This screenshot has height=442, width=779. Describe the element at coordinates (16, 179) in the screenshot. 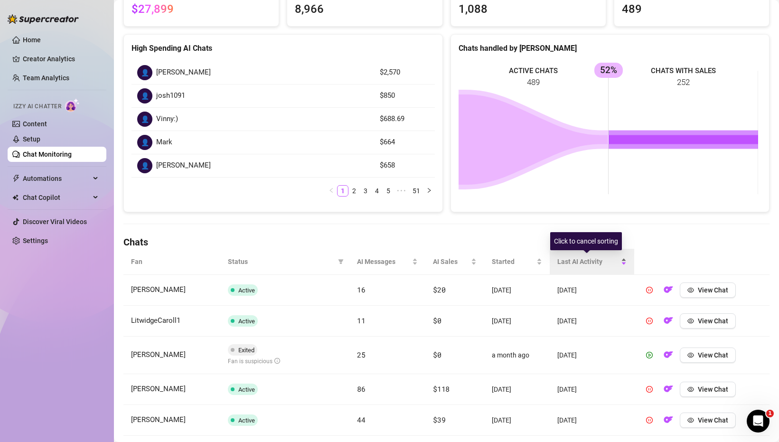

I see `span: thunderbolt` at that location.